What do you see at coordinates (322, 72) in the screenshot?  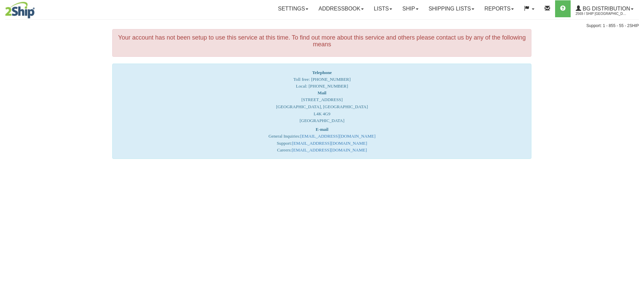 I see `strong: Telephone` at bounding box center [322, 72].